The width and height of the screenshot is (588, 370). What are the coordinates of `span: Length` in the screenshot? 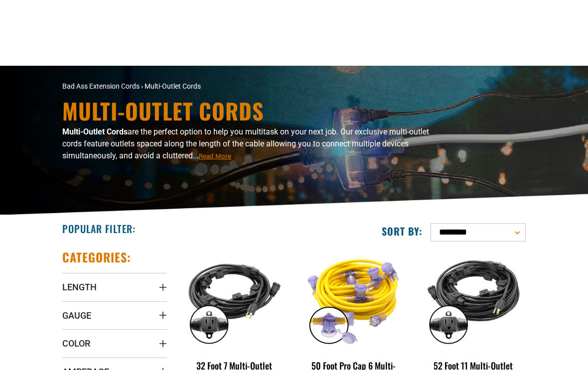 It's located at (79, 287).